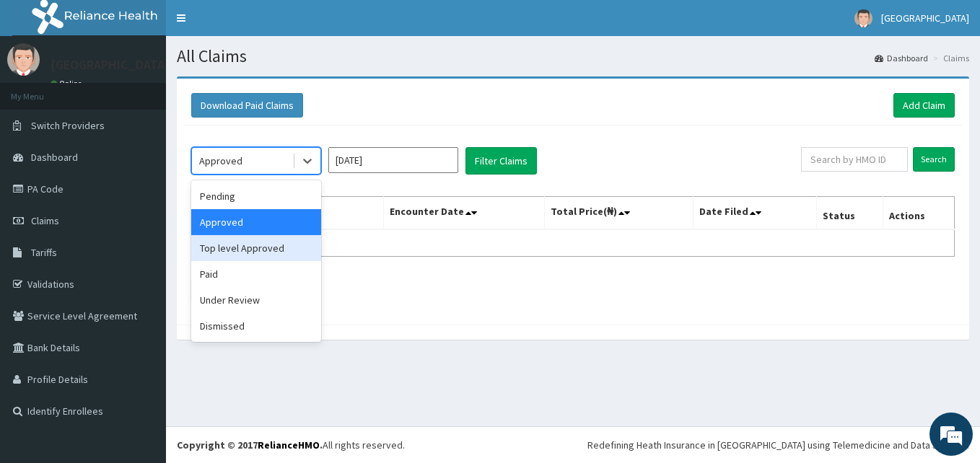 The image size is (980, 463). Describe the element at coordinates (256, 326) in the screenshot. I see `div: Dismissed` at that location.